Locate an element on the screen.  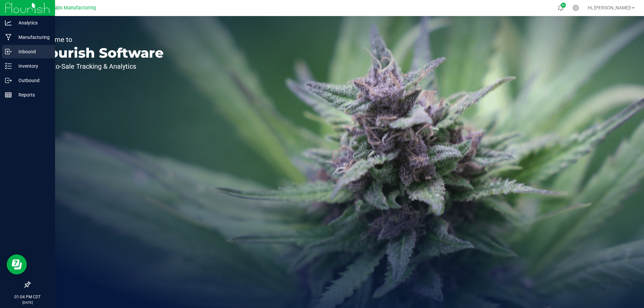
p: Manufacturing is located at coordinates (32, 37).